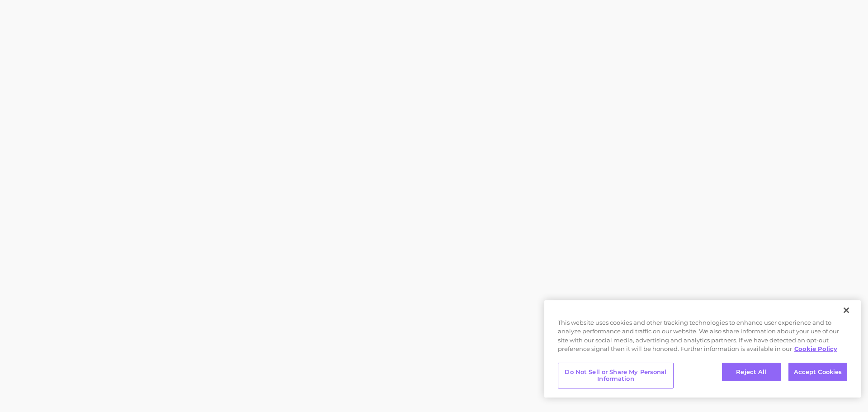 This screenshot has width=868, height=412. Describe the element at coordinates (846, 310) in the screenshot. I see `button: Close` at that location.